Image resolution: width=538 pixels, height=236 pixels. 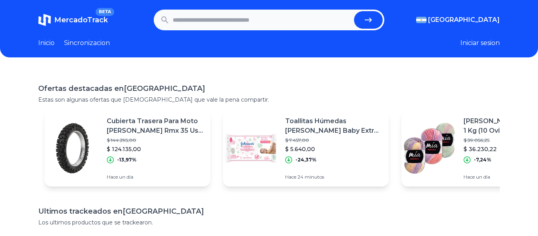 What do you see at coordinates (46, 43) in the screenshot?
I see `a: Inicio` at bounding box center [46, 43].